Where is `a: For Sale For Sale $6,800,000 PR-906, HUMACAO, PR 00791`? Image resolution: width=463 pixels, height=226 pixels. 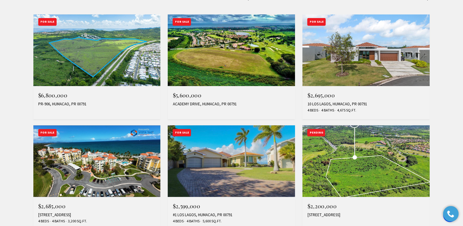
a: For Sale For Sale $6,800,000 PR-906, HUMACAO, PR 00791 is located at coordinates (97, 67).